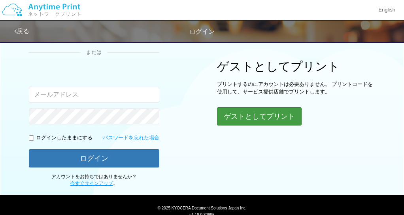 Image resolution: width=404 pixels, height=215 pixels. I want to click on button: ログイン, so click(94, 158).